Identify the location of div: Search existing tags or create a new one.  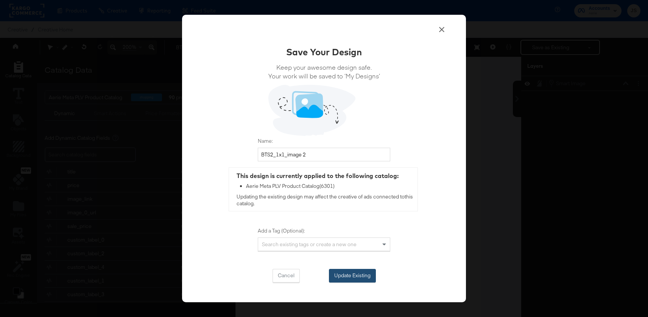
(324, 244).